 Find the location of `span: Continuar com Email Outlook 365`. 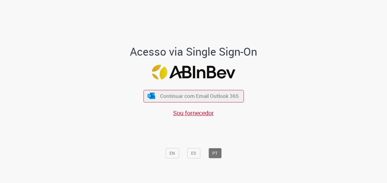

span: Continuar com Email Outlook 365 is located at coordinates (199, 96).